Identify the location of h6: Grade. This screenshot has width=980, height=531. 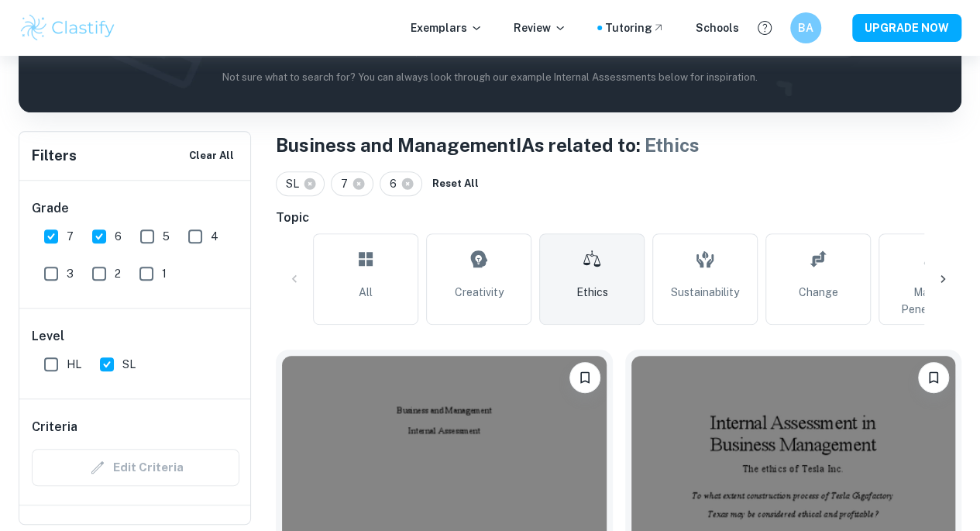
(135, 208).